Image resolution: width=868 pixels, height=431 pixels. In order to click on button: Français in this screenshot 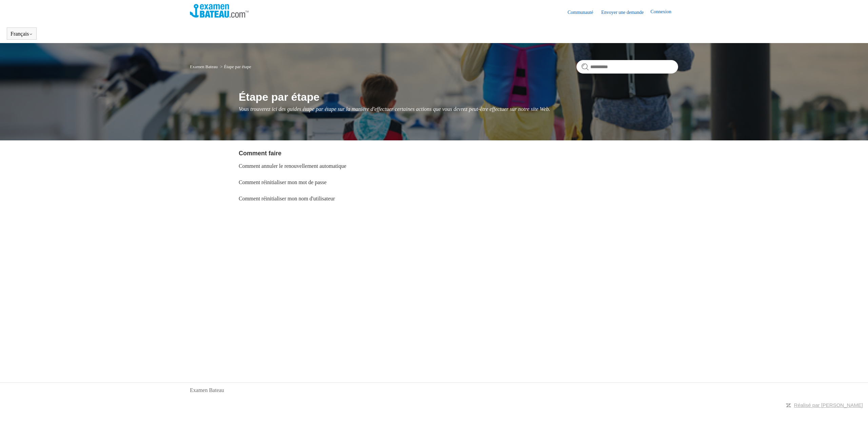, I will do `click(22, 34)`.